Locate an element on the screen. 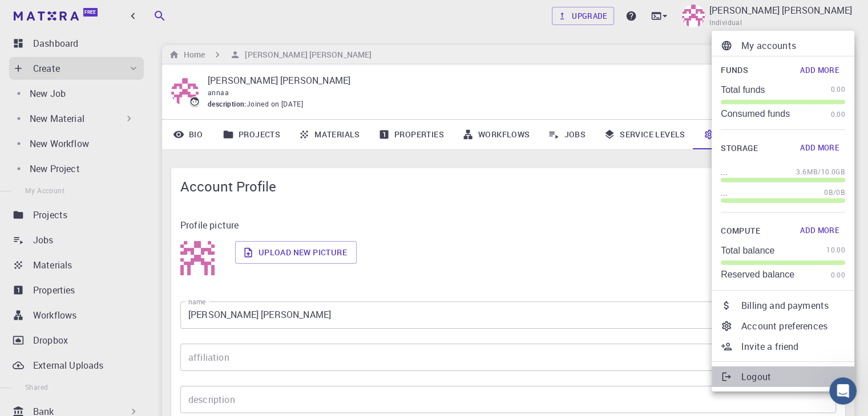 This screenshot has height=416, width=868. p: My accounts is located at coordinates (793, 46).